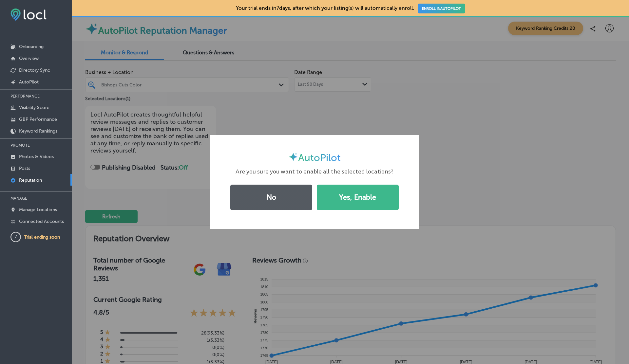  Describe the element at coordinates (38, 131) in the screenshot. I see `p: Keyword Rankings` at that location.